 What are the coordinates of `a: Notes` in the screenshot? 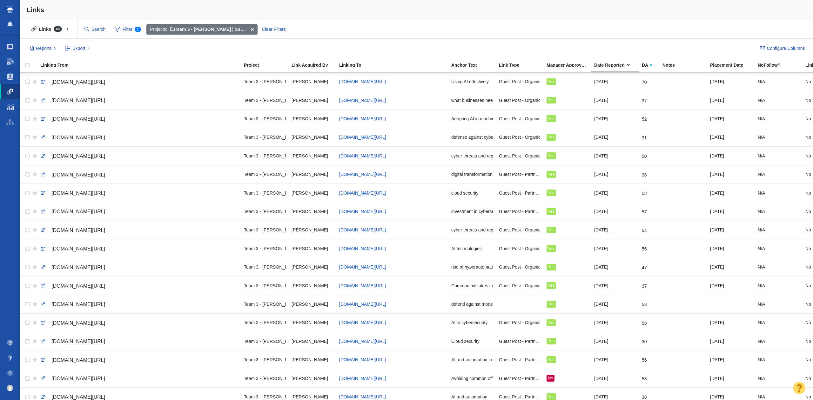 It's located at (686, 65).